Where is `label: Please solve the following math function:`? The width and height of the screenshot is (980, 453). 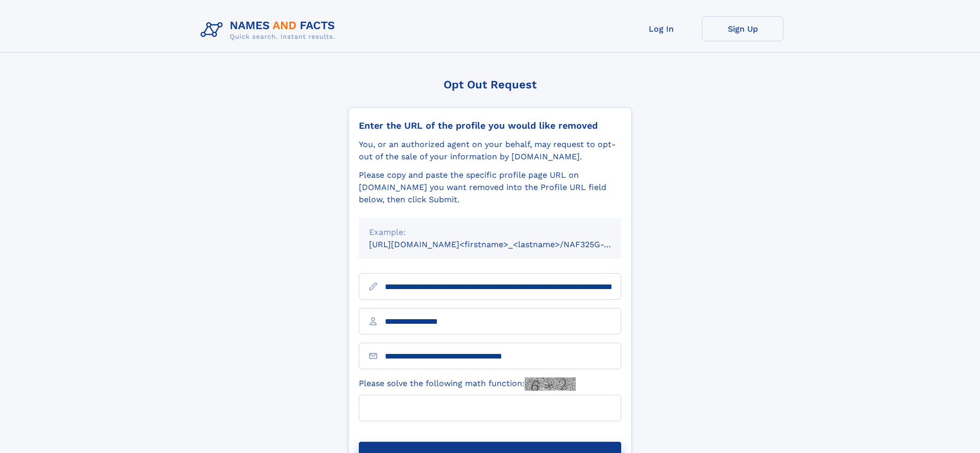 label: Please solve the following math function: is located at coordinates (467, 384).